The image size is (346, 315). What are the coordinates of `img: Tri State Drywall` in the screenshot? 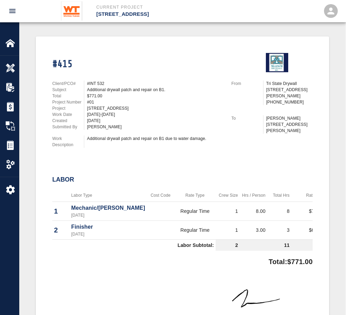 It's located at (277, 63).